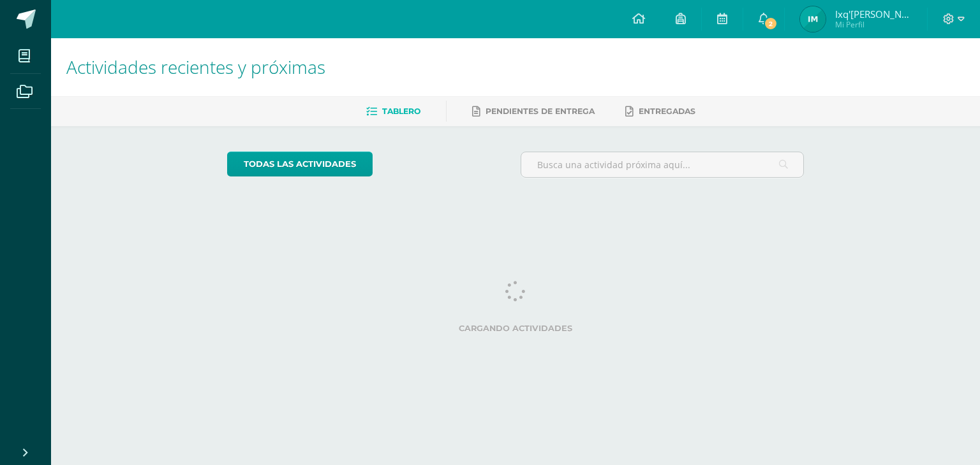 This screenshot has height=465, width=980. I want to click on span: Pendientes de entrega, so click(540, 111).